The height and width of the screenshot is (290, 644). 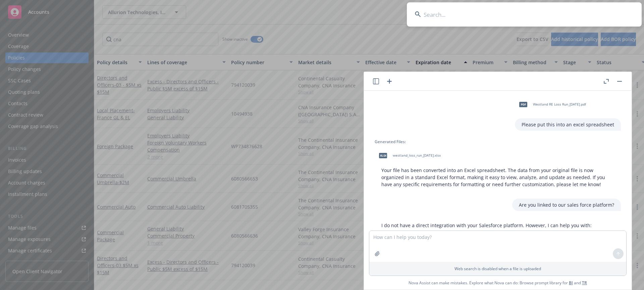 What do you see at coordinates (525, 15) in the screenshot?
I see `input: Search...` at bounding box center [525, 15].